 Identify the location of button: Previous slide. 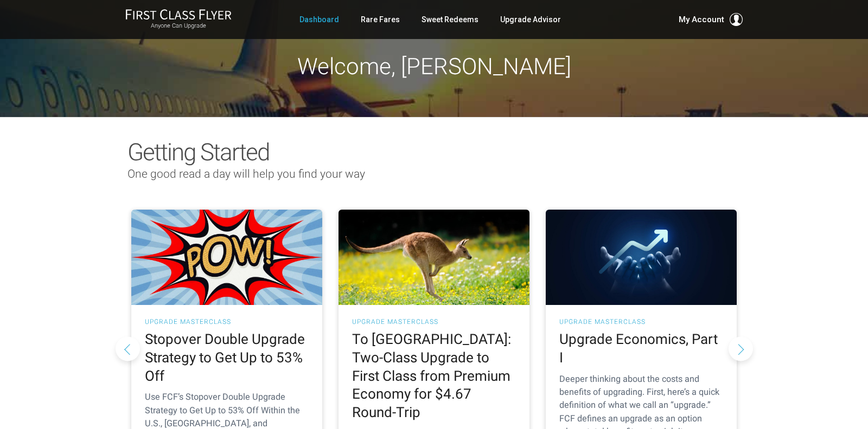
(128, 348).